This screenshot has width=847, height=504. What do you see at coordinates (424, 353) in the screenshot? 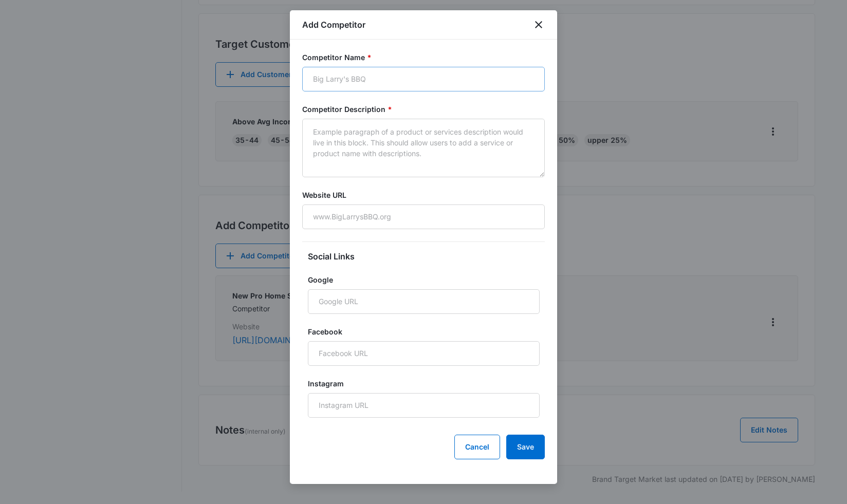
I see `input: Facebook URL` at bounding box center [424, 353].